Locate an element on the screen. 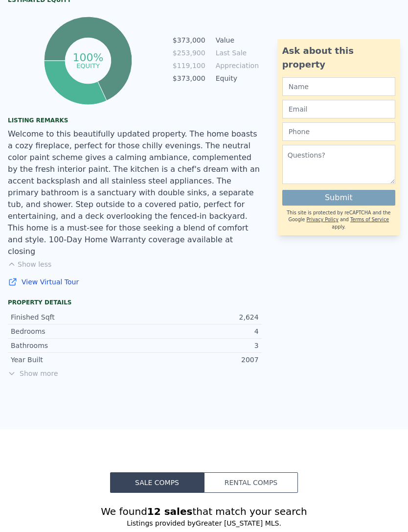 The image size is (408, 532). input: Phone is located at coordinates (338, 132).